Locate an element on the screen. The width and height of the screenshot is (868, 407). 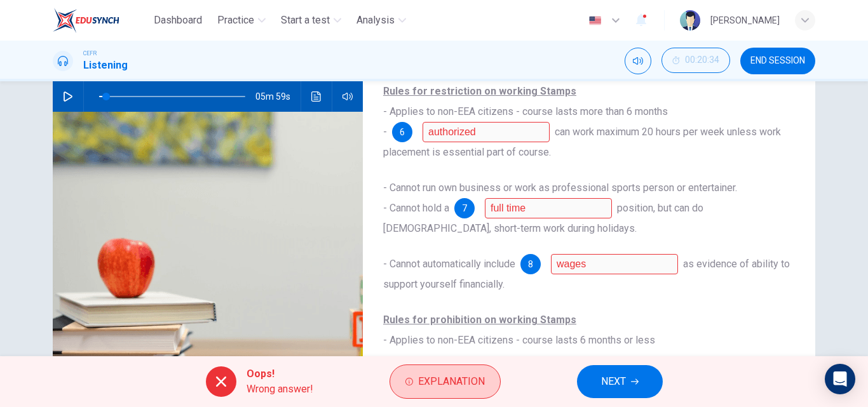
button: Practice is located at coordinates (241, 20).